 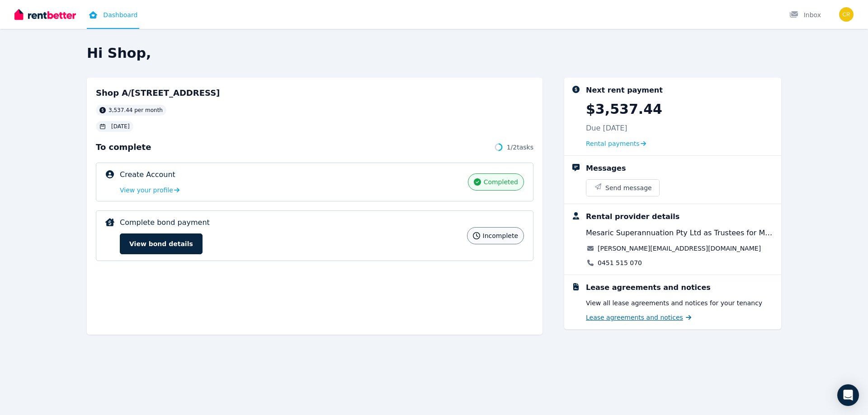 I want to click on p: Create Account, so click(x=148, y=175).